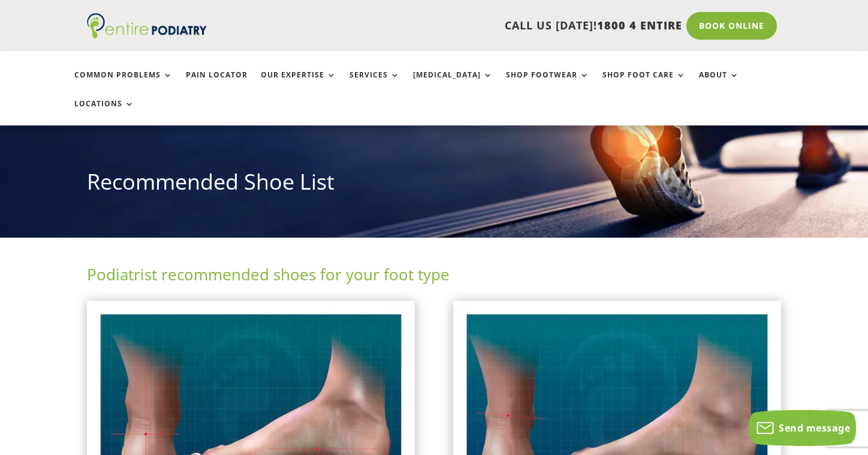 The image size is (868, 455). What do you see at coordinates (434, 185) in the screenshot?
I see `h1: Recommended Shoe List` at bounding box center [434, 185].